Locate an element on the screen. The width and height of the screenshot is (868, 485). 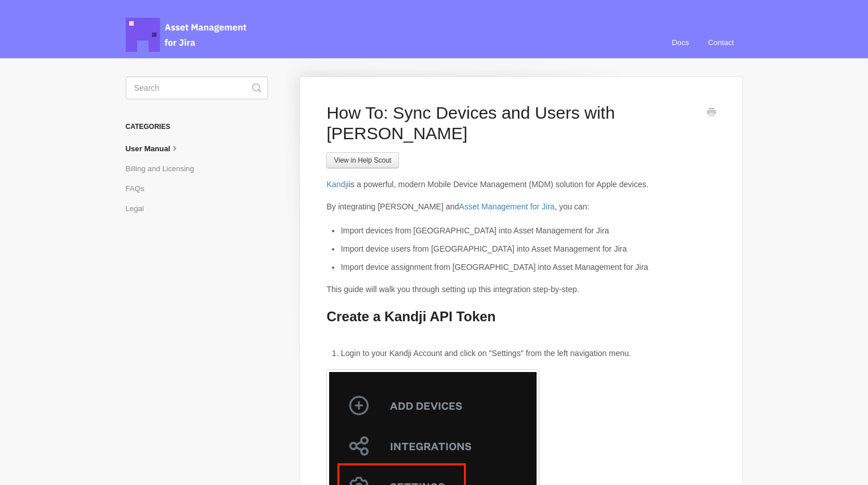
a: Contact is located at coordinates (720, 43).